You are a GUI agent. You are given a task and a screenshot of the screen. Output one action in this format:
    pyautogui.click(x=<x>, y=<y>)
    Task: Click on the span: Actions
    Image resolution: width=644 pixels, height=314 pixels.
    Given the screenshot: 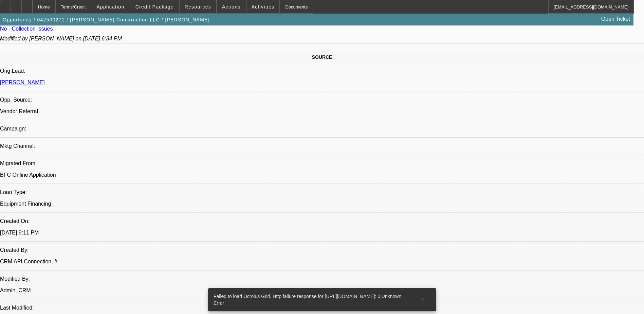 What is the action you would take?
    pyautogui.click(x=231, y=7)
    